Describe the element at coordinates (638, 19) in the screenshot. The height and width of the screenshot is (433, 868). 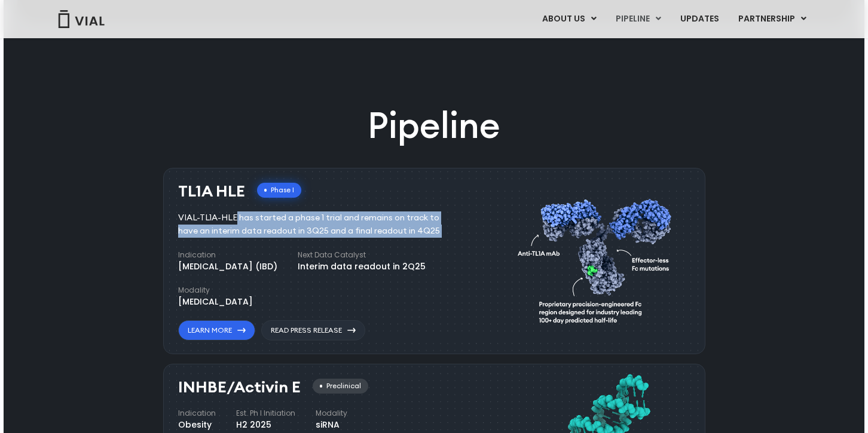
I see `a: PIPELINEMenu Toggle` at that location.